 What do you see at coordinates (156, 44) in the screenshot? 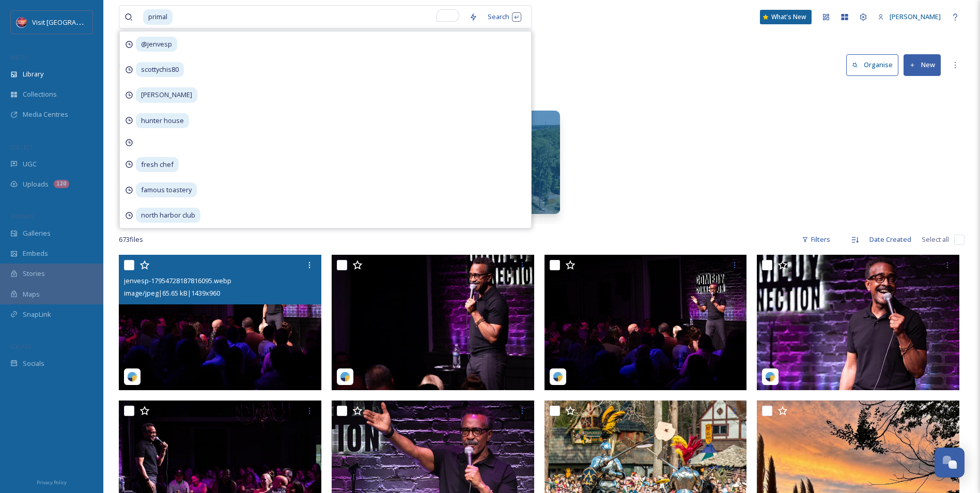
I see `span: @jenvesp` at bounding box center [156, 44].